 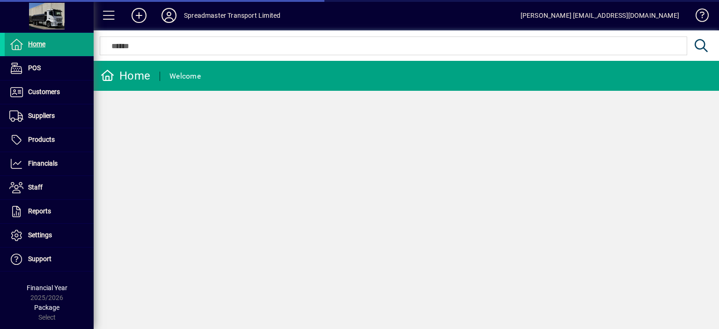 What do you see at coordinates (49, 92) in the screenshot?
I see `a: Customers` at bounding box center [49, 92].